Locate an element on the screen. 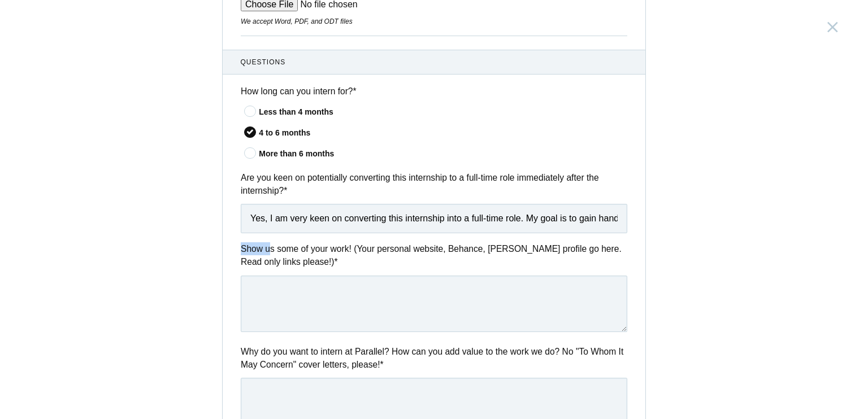  div: More than 6 months is located at coordinates (443, 154).